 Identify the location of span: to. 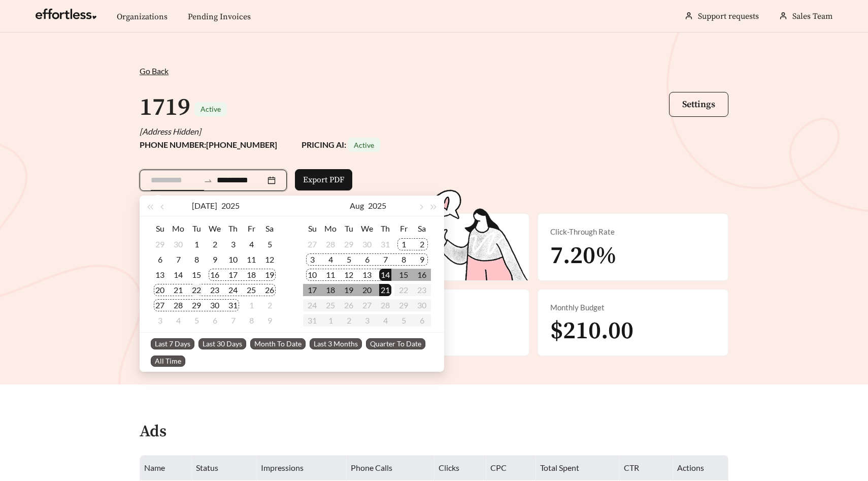
(208, 180).